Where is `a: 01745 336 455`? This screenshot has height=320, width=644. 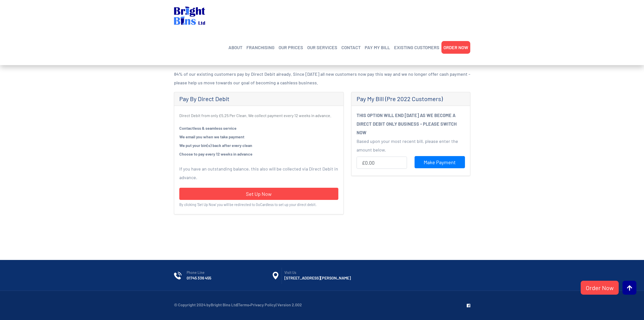
a: 01745 336 455 is located at coordinates (199, 278).